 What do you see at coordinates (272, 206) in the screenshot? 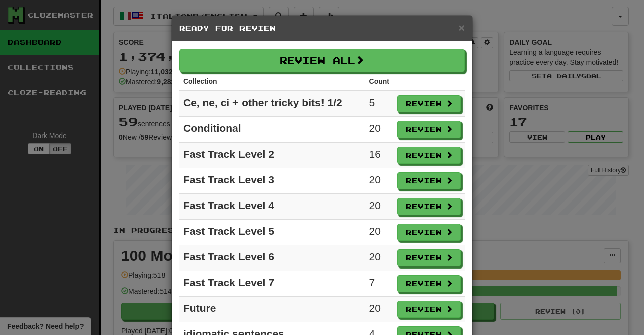
I see `td: Fast Track Level 4` at bounding box center [272, 206].